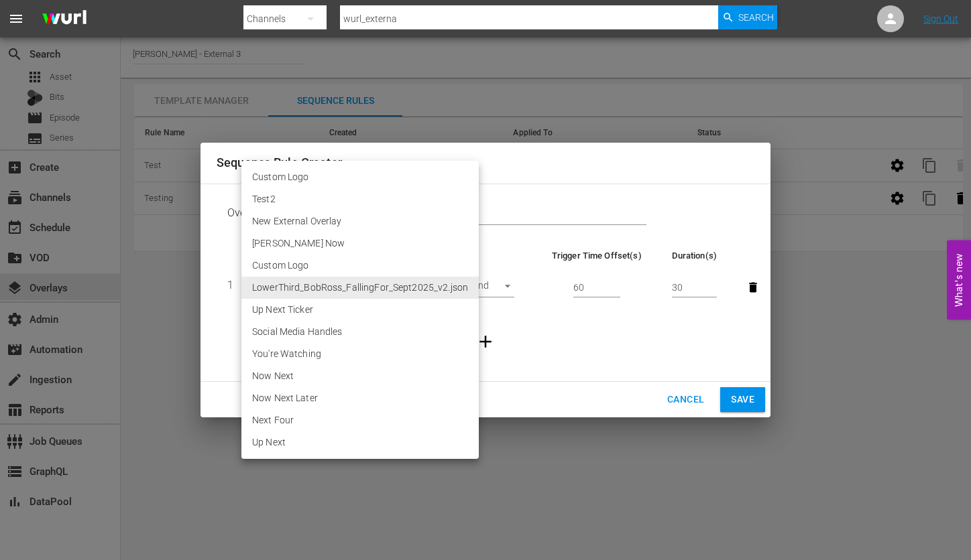 The width and height of the screenshot is (971, 560). What do you see at coordinates (360, 354) in the screenshot?
I see `li: You're Watching` at bounding box center [360, 354].